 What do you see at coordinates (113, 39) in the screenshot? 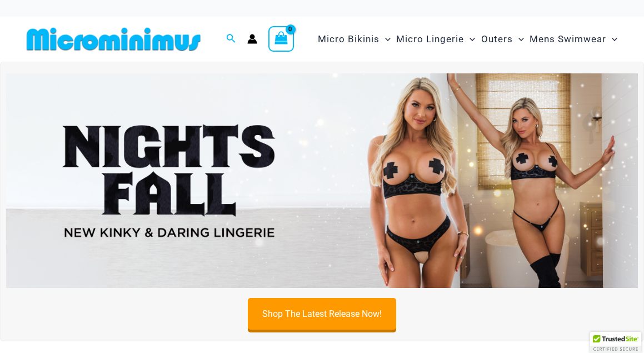
I see `img: MM SHOP LOGO FLAT` at bounding box center [113, 39].